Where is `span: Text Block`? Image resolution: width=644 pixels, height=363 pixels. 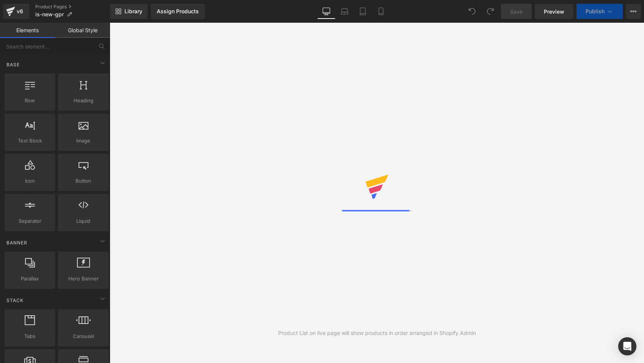
span: Text Block is located at coordinates (30, 141).